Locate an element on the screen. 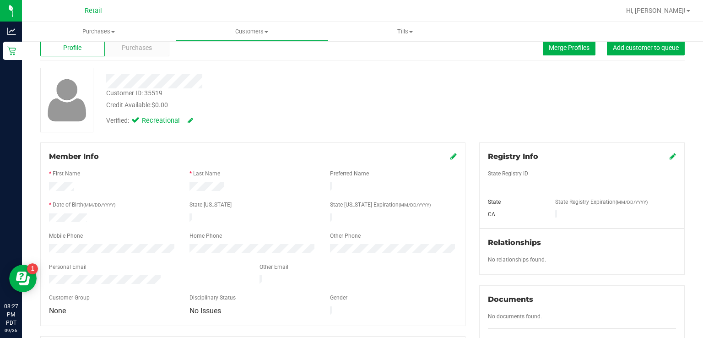 The height and width of the screenshot is (338, 703). label: Last Name is located at coordinates (206, 173).